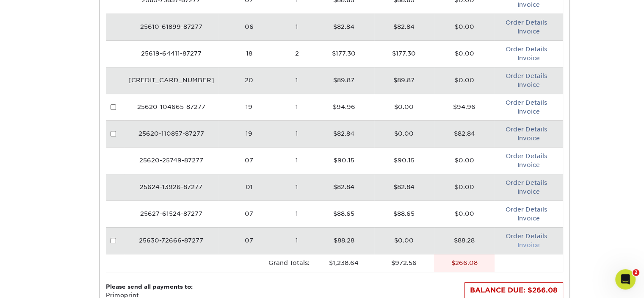 Image resolution: width=644 pixels, height=298 pixels. What do you see at coordinates (171, 26) in the screenshot?
I see `td: 25610-61899-87277` at bounding box center [171, 26].